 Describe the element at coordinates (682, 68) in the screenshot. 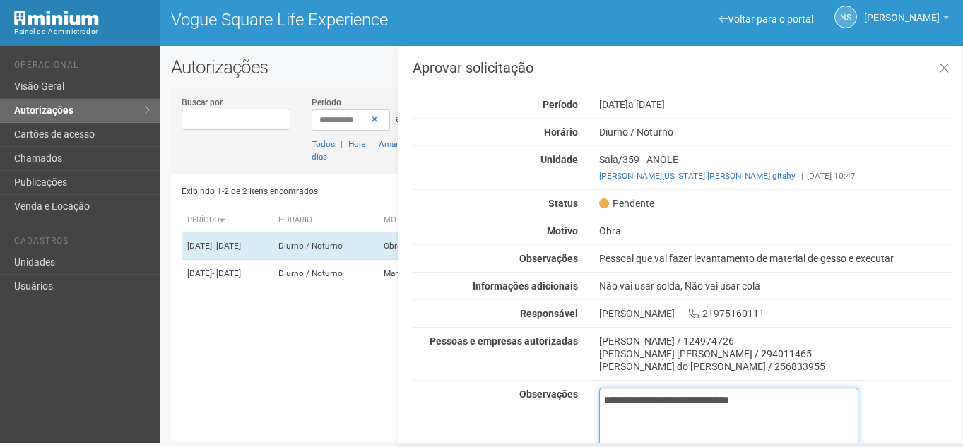

I see `h3: Aprovar solicitação` at that location.